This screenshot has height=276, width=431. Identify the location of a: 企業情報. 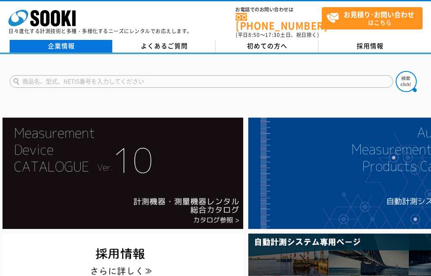
(61, 46).